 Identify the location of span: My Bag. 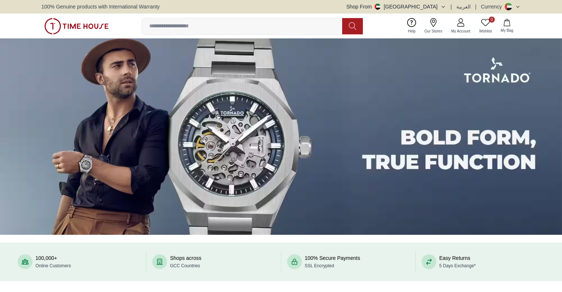
(507, 30).